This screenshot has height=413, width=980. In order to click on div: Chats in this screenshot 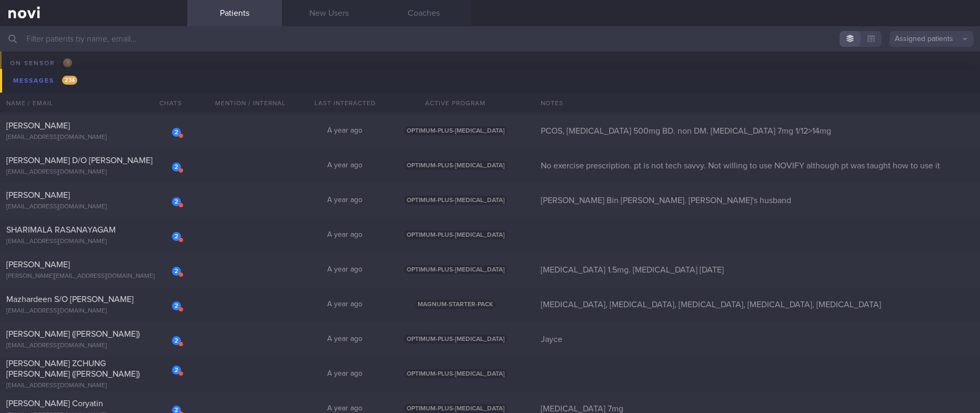, I will do `click(167, 103)`.